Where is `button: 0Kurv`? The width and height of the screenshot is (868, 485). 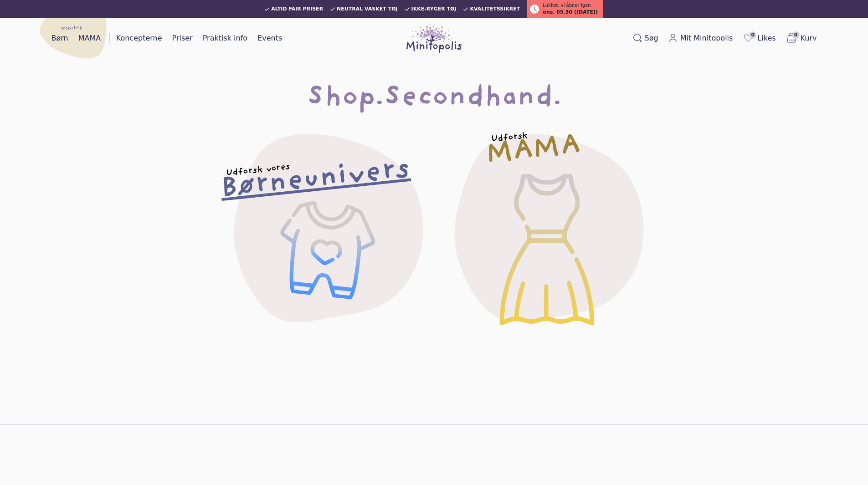 button: 0Kurv is located at coordinates (802, 38).